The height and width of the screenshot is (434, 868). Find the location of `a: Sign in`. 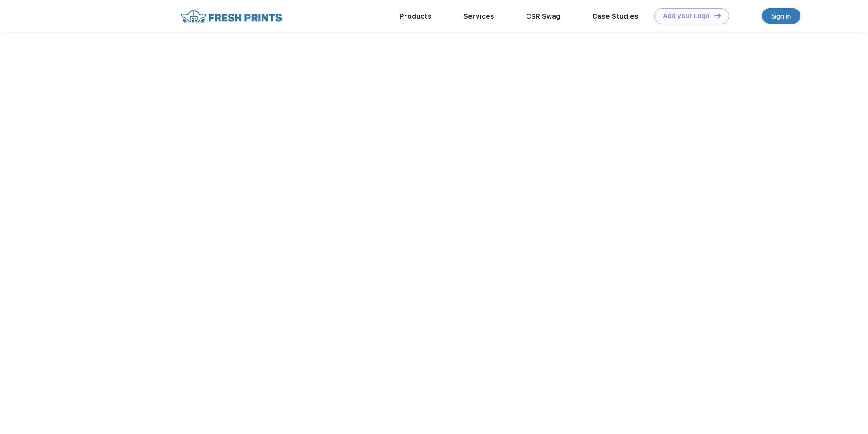

a: Sign in is located at coordinates (781, 16).